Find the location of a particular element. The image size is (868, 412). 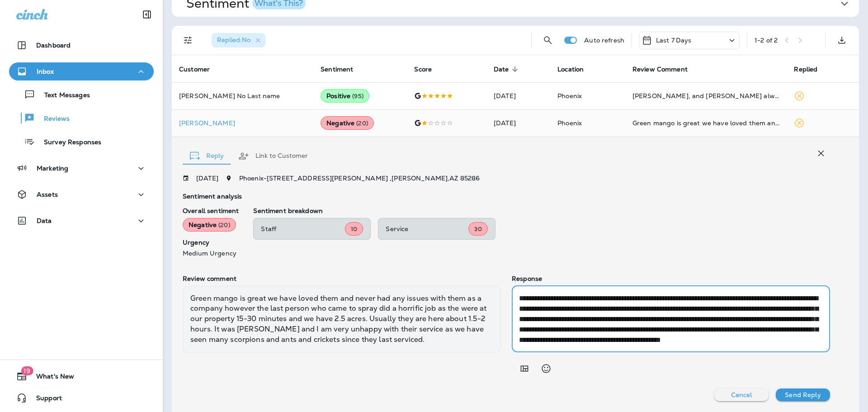

p: Last 7 Days is located at coordinates (674, 40).